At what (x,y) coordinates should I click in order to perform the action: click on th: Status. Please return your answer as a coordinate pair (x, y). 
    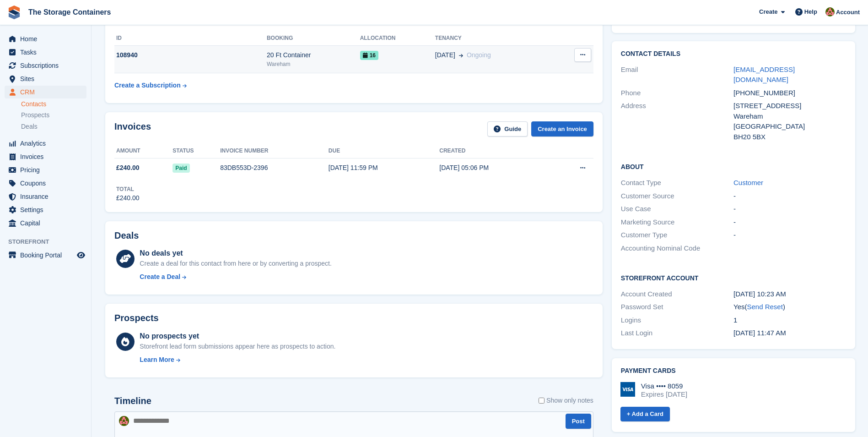
    Looking at the image, I should click on (196, 151).